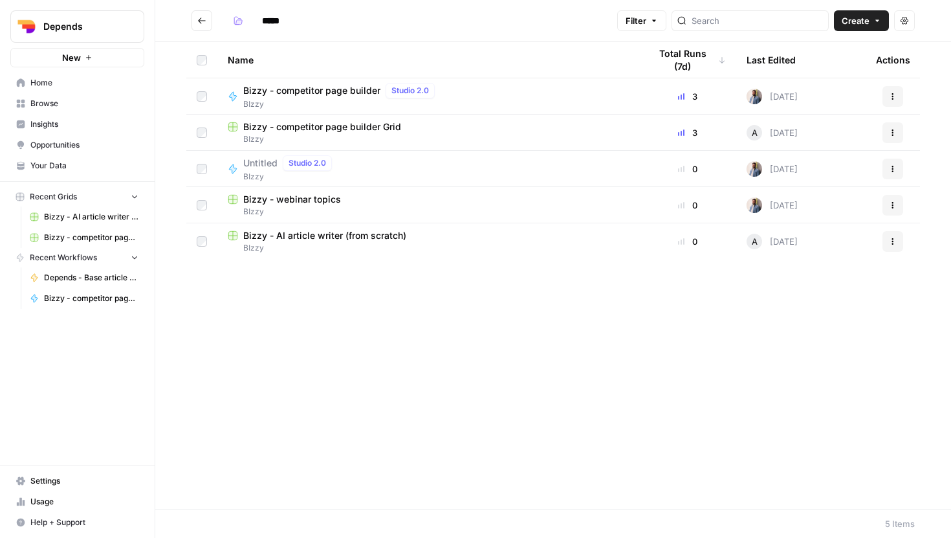  What do you see at coordinates (428, 60) in the screenshot?
I see `div: Name` at bounding box center [428, 60].